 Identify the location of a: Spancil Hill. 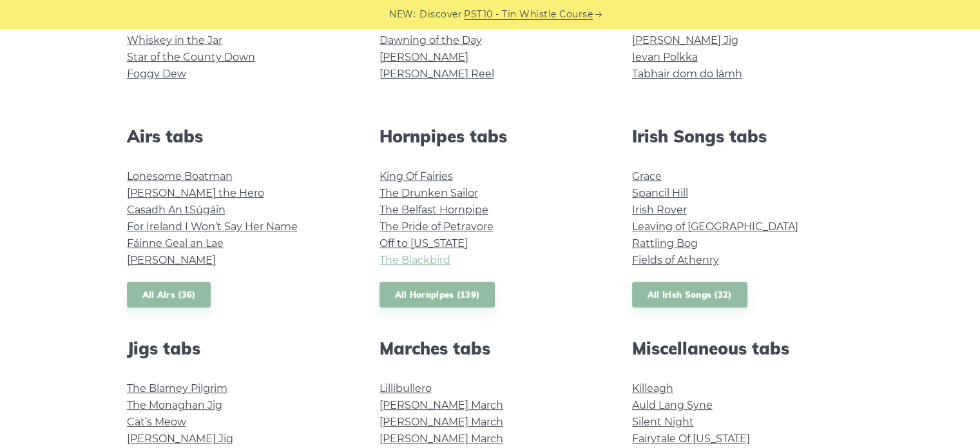
(660, 192).